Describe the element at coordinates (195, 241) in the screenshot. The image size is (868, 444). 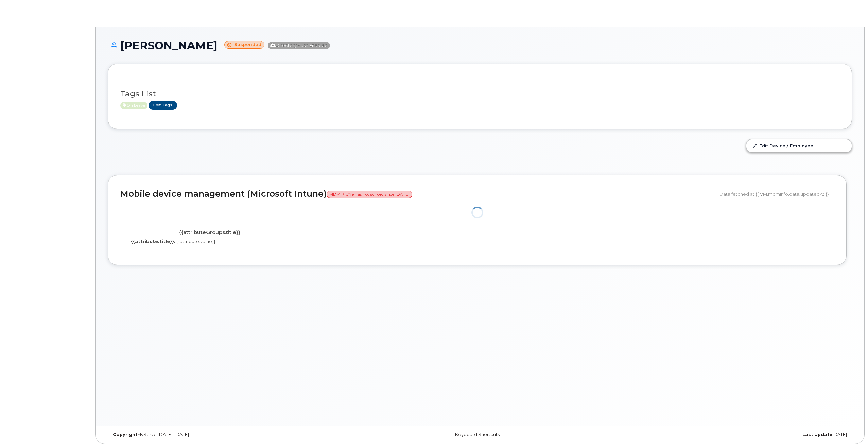
I see `span: {{attribute.value}}` at that location.